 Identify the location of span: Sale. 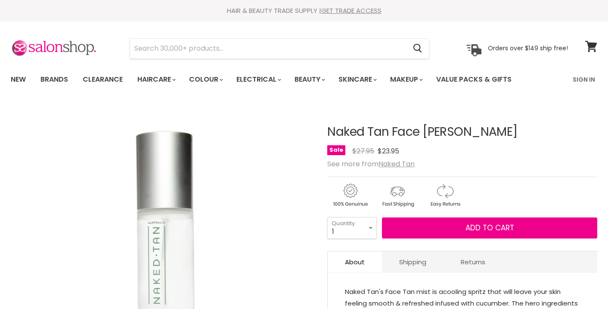
(336, 150).